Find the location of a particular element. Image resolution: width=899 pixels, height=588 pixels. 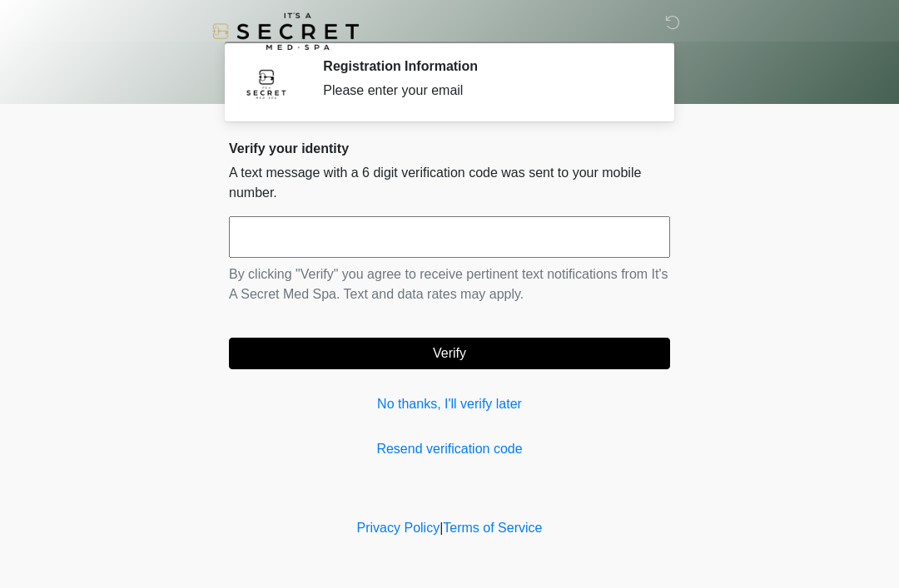

h2: Registration Information is located at coordinates (483, 66).